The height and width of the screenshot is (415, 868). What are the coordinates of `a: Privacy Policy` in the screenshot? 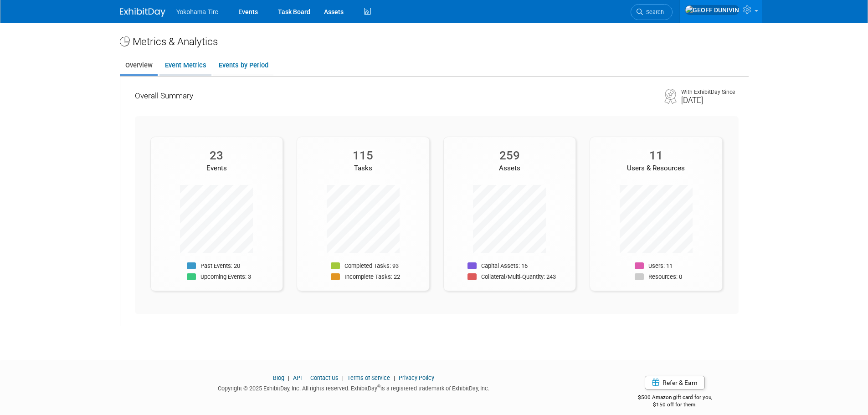 It's located at (416, 378).